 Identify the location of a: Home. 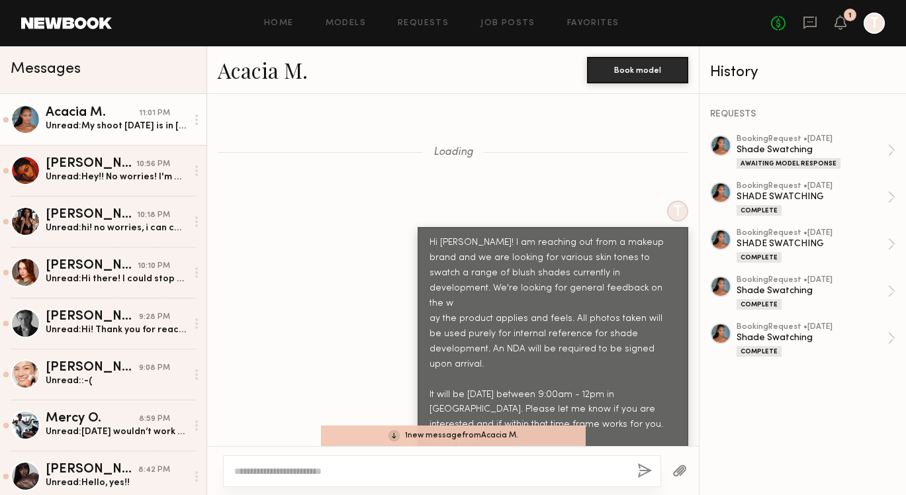
(278, 23).